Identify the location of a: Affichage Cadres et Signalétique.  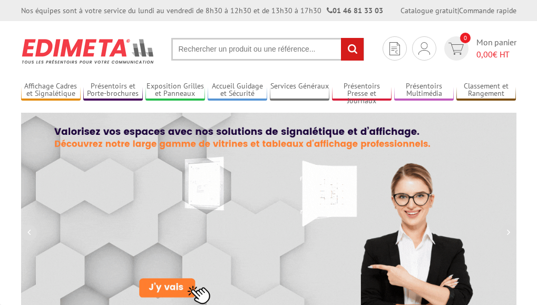
(51, 90).